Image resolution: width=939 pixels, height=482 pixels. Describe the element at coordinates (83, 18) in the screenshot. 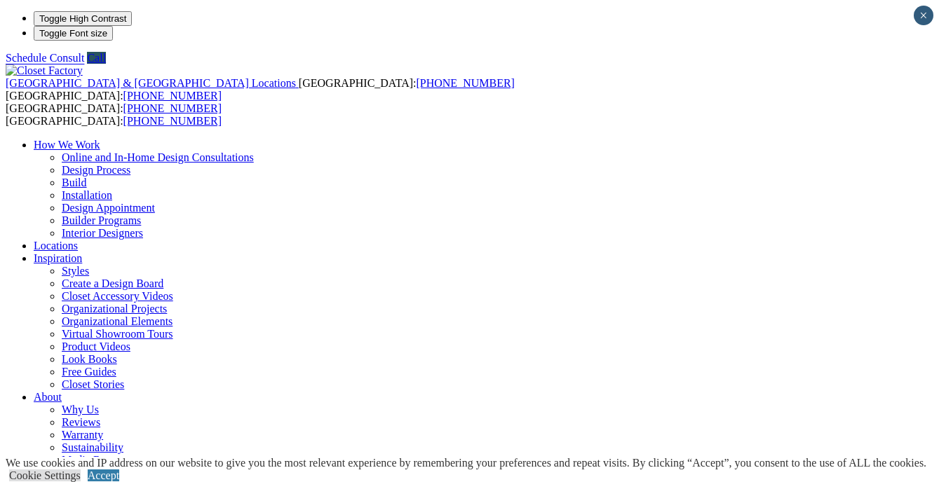

I see `span: Toggle High Contrast` at that location.